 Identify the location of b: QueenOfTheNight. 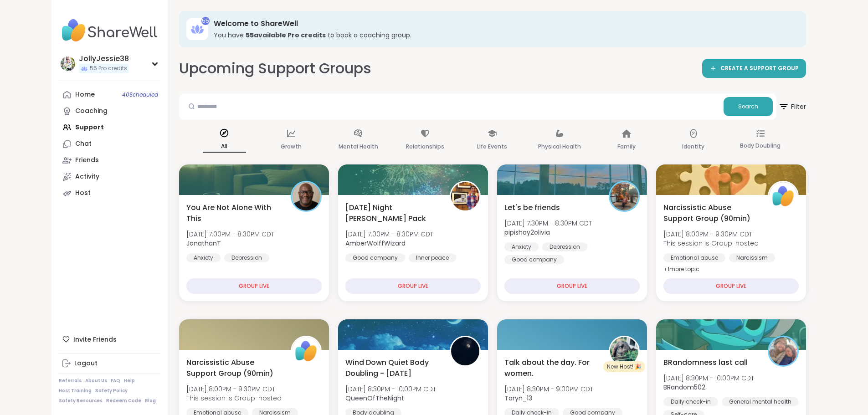
(375, 397).